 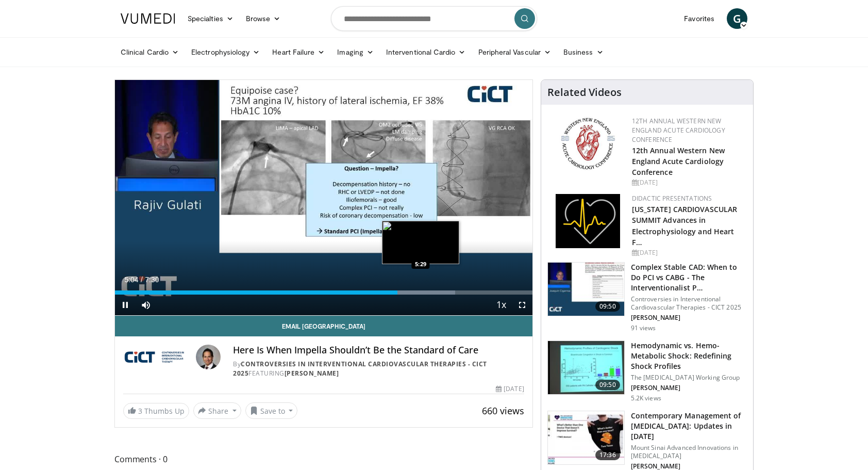 I want to click on span: 660 views, so click(x=503, y=411).